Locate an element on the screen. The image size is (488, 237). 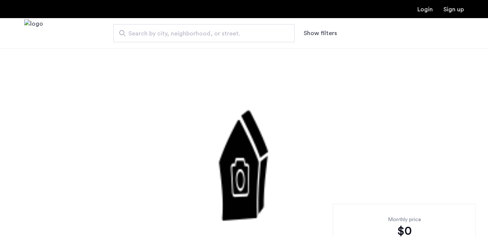
span: Search by city, neighborhood, or street. is located at coordinates (201, 34).